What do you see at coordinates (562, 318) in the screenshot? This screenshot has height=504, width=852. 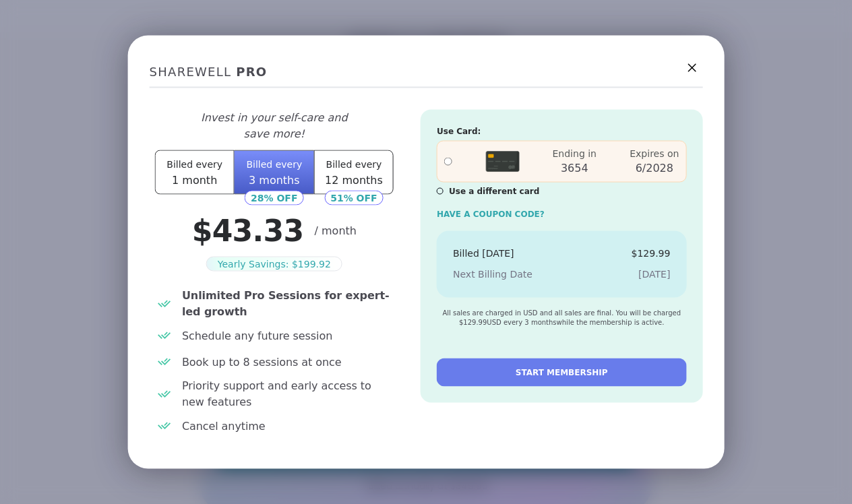 I see `div: All sales are charged in USD and all sales are final. You will be charged $ 129.99 USD every 3 mo...` at bounding box center [562, 318].